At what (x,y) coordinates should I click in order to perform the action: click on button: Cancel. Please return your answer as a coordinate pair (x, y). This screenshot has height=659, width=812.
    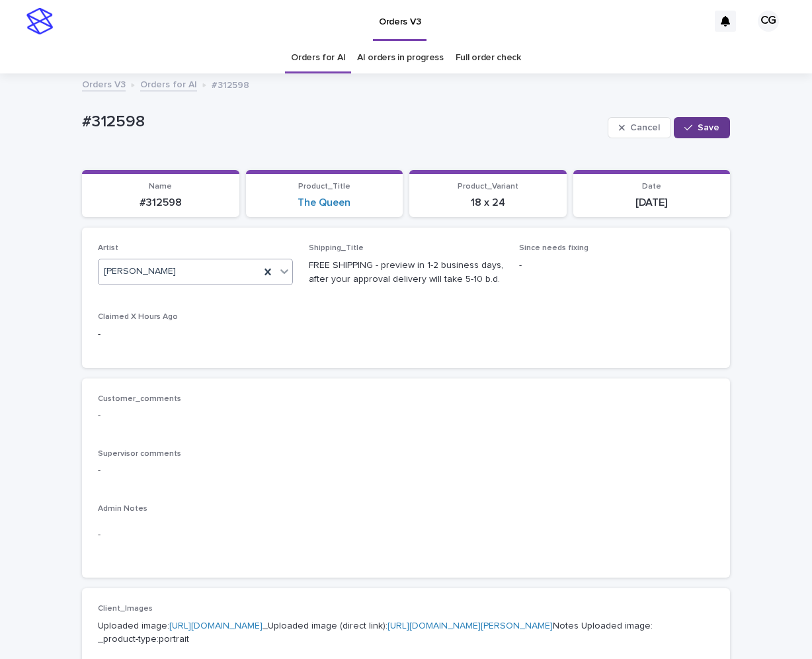
    Looking at the image, I should click on (639, 128).